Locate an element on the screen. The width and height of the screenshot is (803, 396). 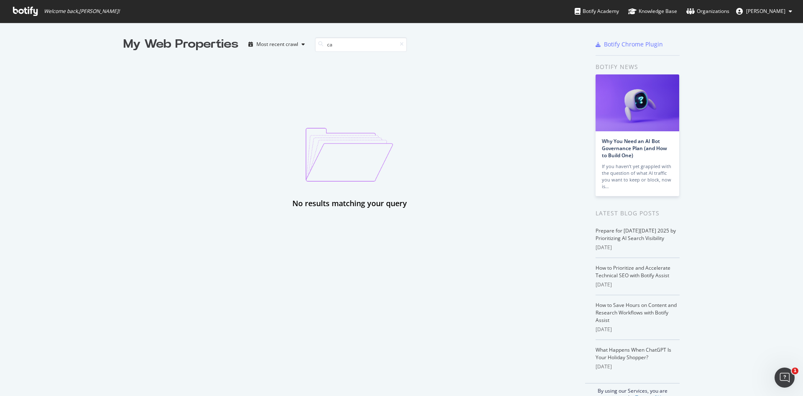
div: My Web Properties is located at coordinates (181, 44).